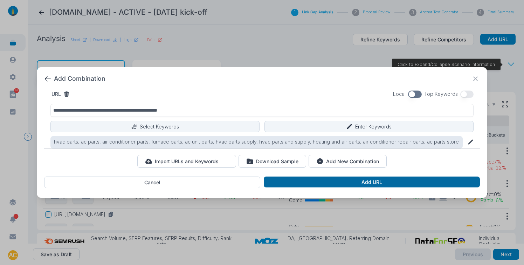 This screenshot has height=265, width=524. Describe the element at coordinates (369, 127) in the screenshot. I see `button: Enter Keywords` at that location.